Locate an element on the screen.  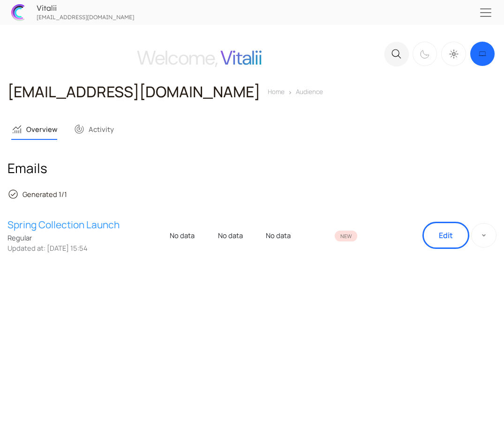
span: check_circle is located at coordinates (13, 194).